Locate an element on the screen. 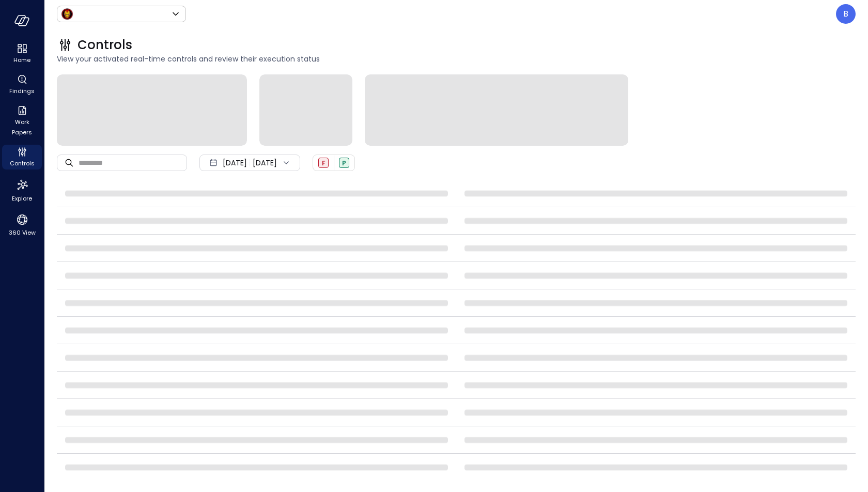 This screenshot has width=868, height=492. span: Findings is located at coordinates (22, 91).